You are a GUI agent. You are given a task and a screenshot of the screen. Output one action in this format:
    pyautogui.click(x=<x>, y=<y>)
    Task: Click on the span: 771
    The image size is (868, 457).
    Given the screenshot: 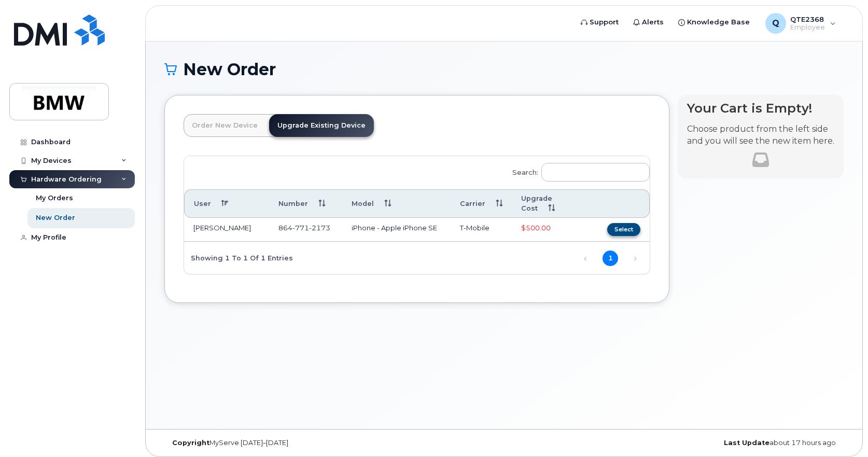 What is the action you would take?
    pyautogui.click(x=301, y=228)
    